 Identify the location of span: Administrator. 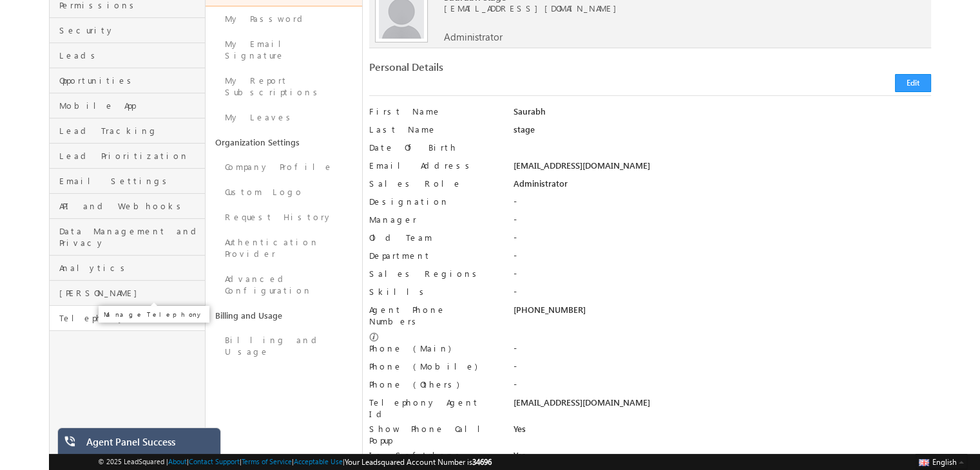
(473, 37).